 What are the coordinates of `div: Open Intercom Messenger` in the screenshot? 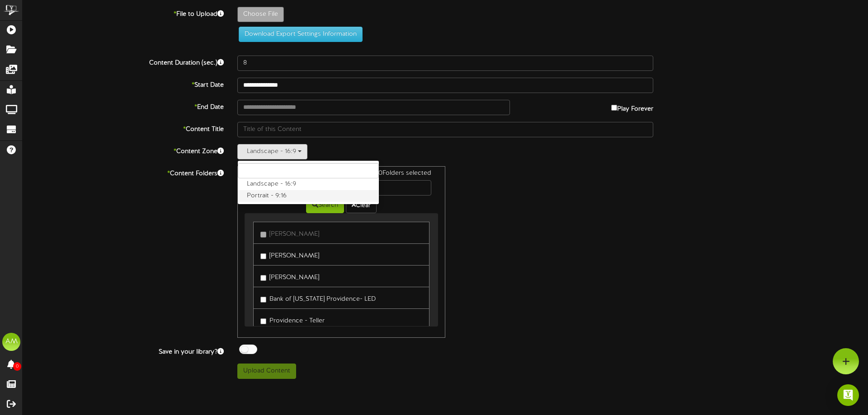 It's located at (848, 395).